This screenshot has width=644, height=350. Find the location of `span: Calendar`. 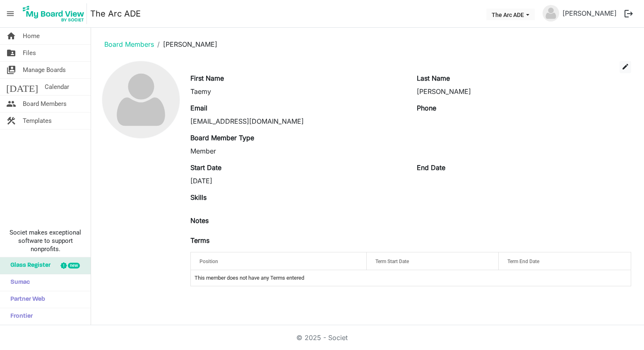

span: Calendar is located at coordinates (57, 87).